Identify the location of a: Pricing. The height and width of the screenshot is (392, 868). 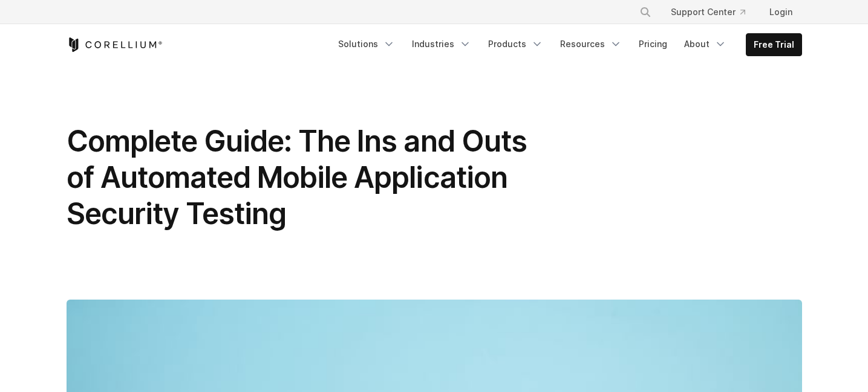
(653, 44).